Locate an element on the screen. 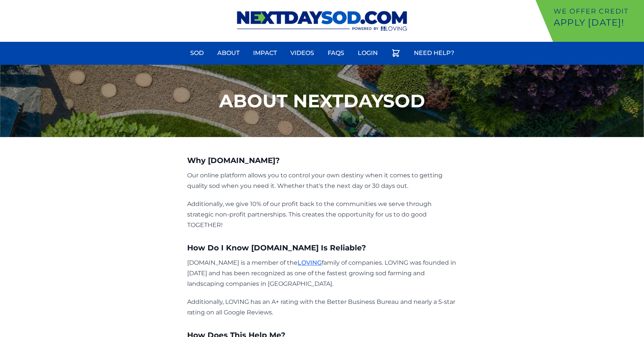 Image resolution: width=644 pixels, height=337 pixels. a: FAQs is located at coordinates (336, 53).